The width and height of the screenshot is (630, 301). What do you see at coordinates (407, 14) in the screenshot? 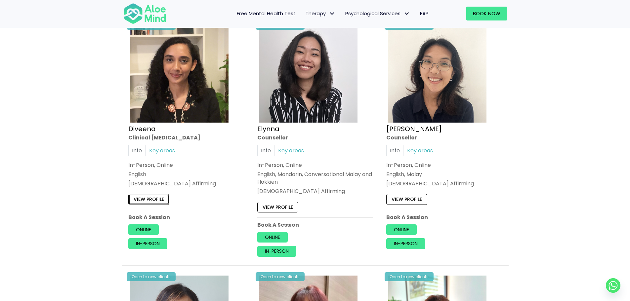
I see `span: Psychological Services: submenu` at bounding box center [407, 14].